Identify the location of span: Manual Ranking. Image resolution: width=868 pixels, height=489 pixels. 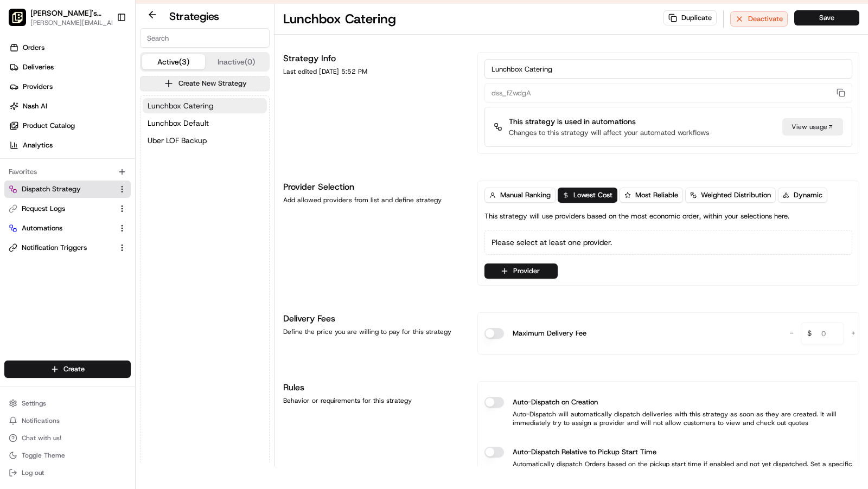
(526, 195).